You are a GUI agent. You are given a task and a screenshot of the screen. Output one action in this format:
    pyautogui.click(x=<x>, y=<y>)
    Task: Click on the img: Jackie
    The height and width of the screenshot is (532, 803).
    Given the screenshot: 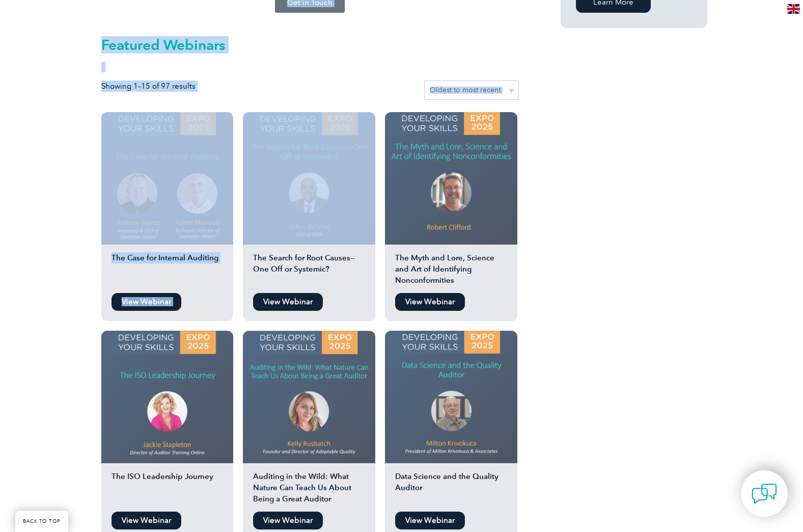 What is the action you would take?
    pyautogui.click(x=167, y=397)
    